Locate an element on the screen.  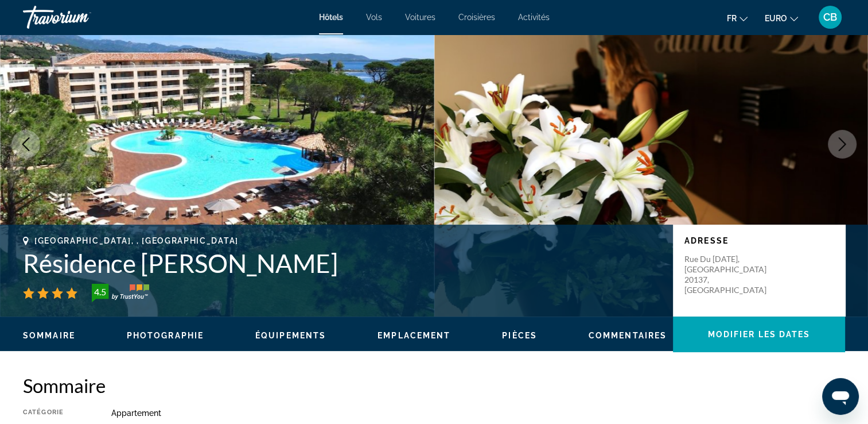
button: Équipements is located at coordinates (290, 335).